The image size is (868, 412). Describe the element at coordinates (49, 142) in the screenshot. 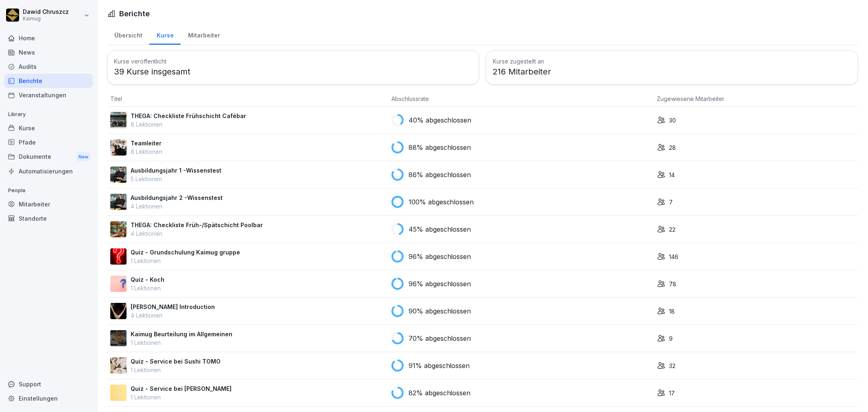

I see `div: Pfade` at that location.